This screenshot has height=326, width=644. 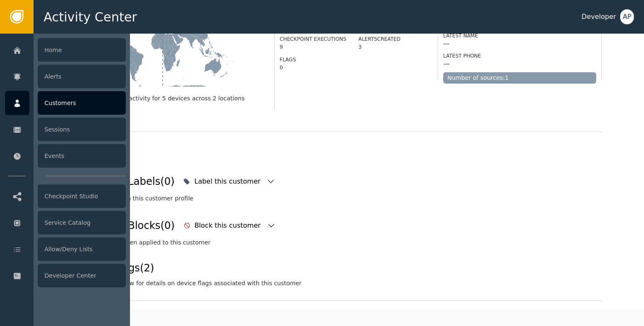 What do you see at coordinates (65, 76) in the screenshot?
I see `a: Alerts` at bounding box center [65, 76].